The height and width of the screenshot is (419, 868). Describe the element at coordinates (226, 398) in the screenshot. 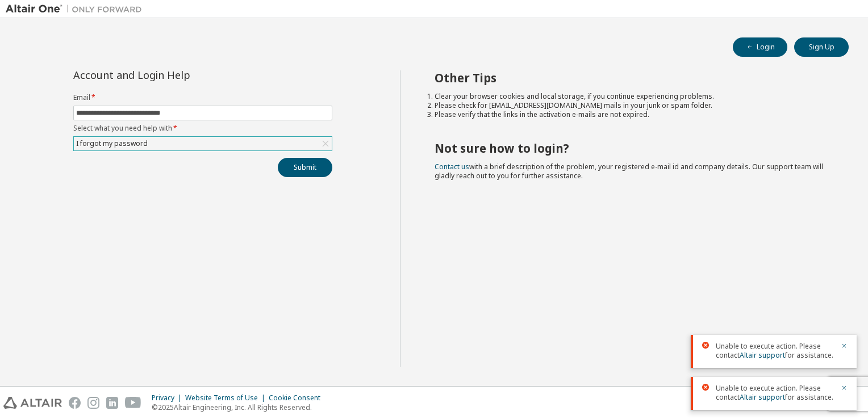

I see `div: Website Terms of Use` at that location.